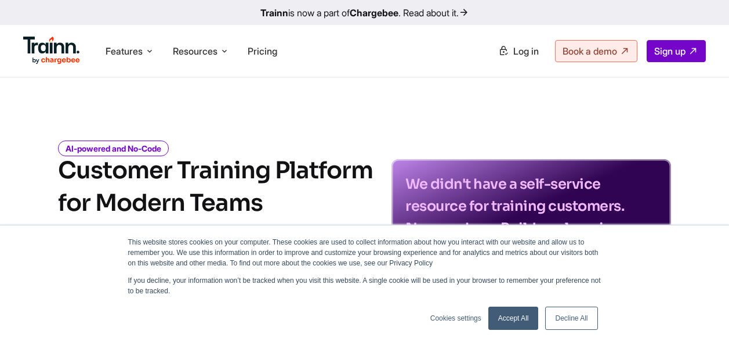 This screenshot has height=345, width=729. Describe the element at coordinates (262, 51) in the screenshot. I see `span: Pricing` at that location.